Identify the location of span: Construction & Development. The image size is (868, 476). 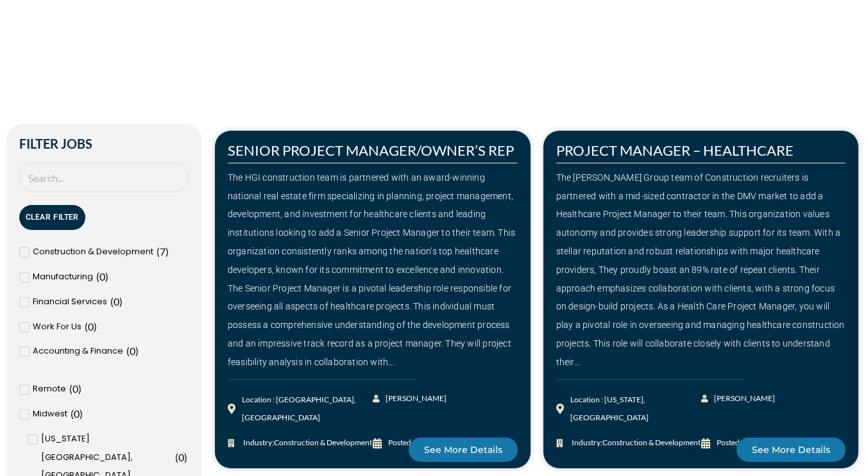
(93, 252).